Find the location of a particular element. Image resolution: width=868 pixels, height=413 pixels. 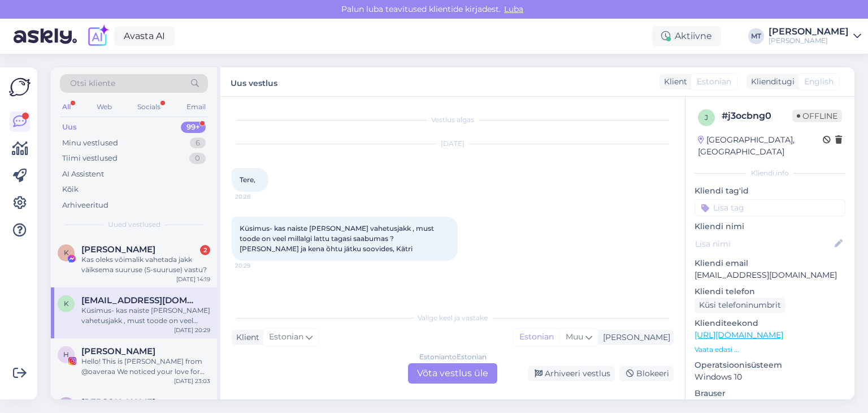

div: Arhiveeritud is located at coordinates (85, 205).